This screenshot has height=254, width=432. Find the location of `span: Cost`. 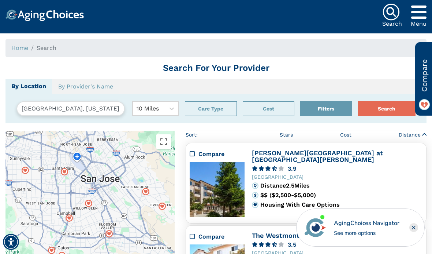

span: Cost is located at coordinates (346, 134).